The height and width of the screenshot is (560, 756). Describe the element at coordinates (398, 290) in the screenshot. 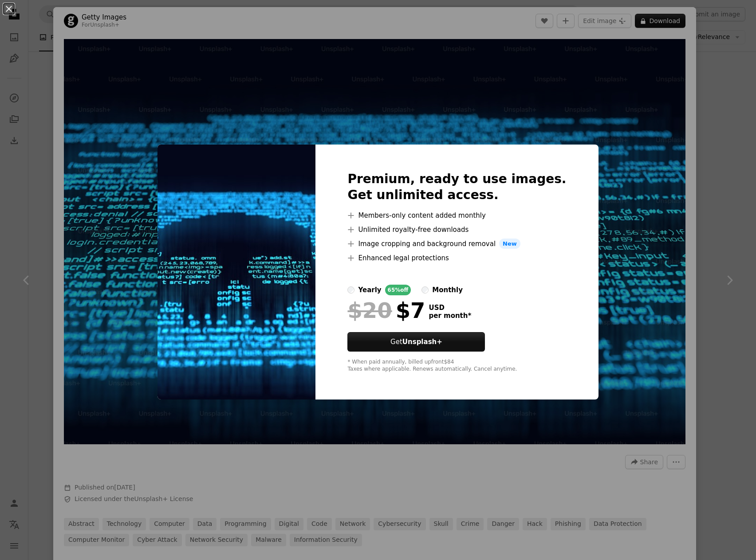

I see `div: 65% off` at that location.